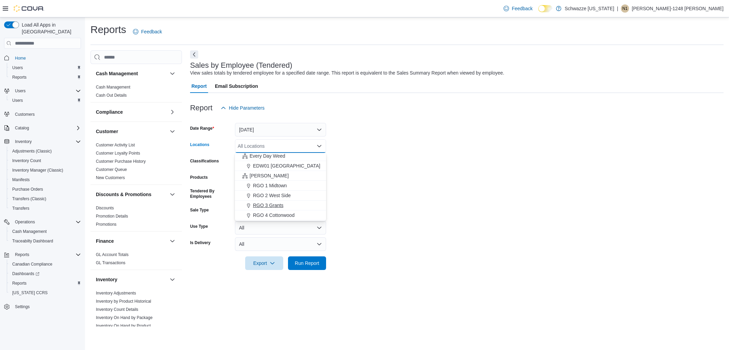 The width and height of the screenshot is (729, 350). I want to click on span: RGO 1 Midtown, so click(270, 185).